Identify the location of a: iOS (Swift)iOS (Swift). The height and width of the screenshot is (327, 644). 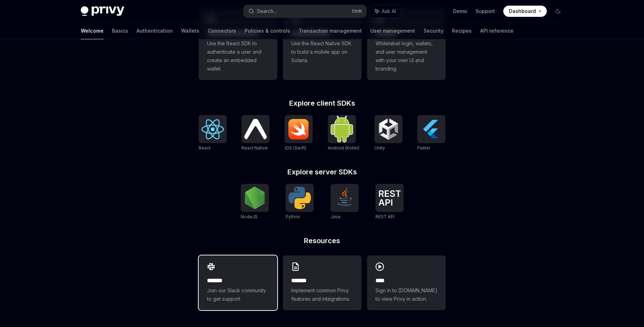
(299, 133).